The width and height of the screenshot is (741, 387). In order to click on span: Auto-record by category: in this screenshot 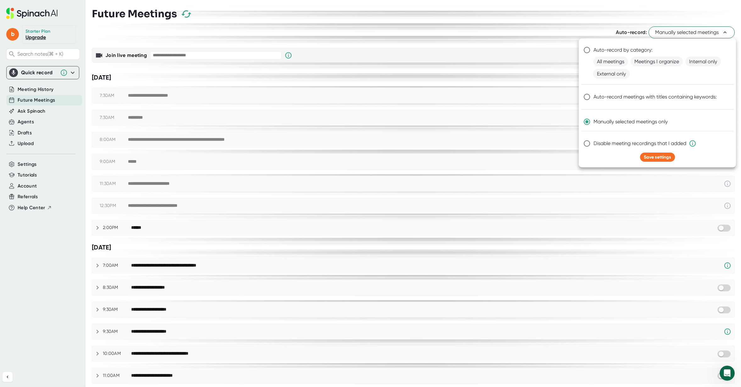, I will do `click(623, 50)`.